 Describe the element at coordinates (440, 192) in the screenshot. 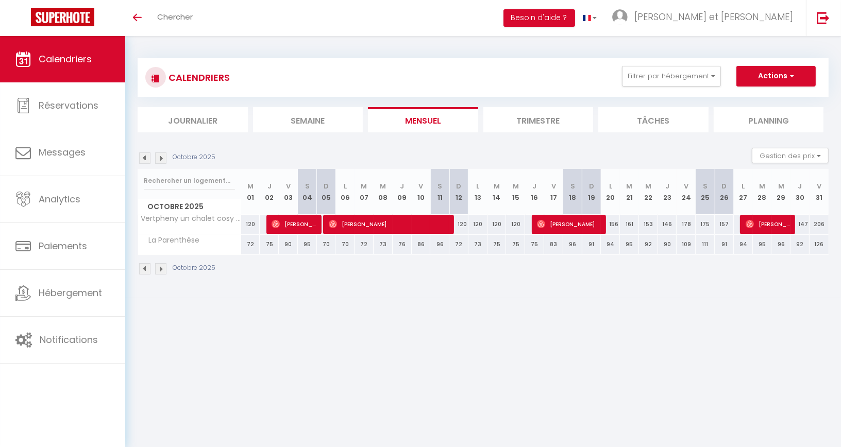

I see `th: 11` at that location.